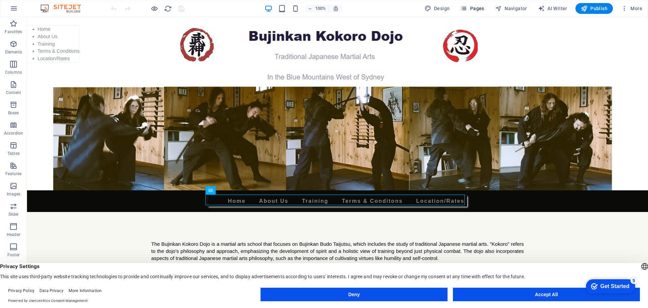 Image resolution: width=648 pixels, height=308 pixels. Describe the element at coordinates (437, 8) in the screenshot. I see `span: Design` at that location.